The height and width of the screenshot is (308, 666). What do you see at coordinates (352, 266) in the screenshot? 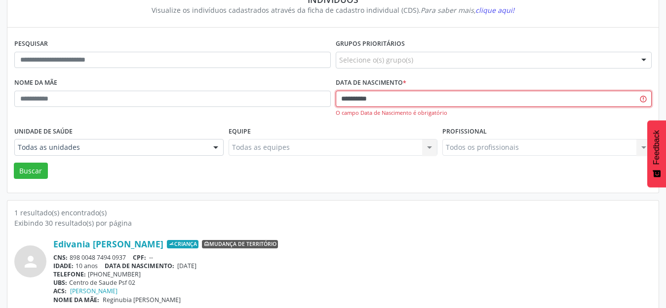
I see `div: 10 anos` at bounding box center [352, 266].